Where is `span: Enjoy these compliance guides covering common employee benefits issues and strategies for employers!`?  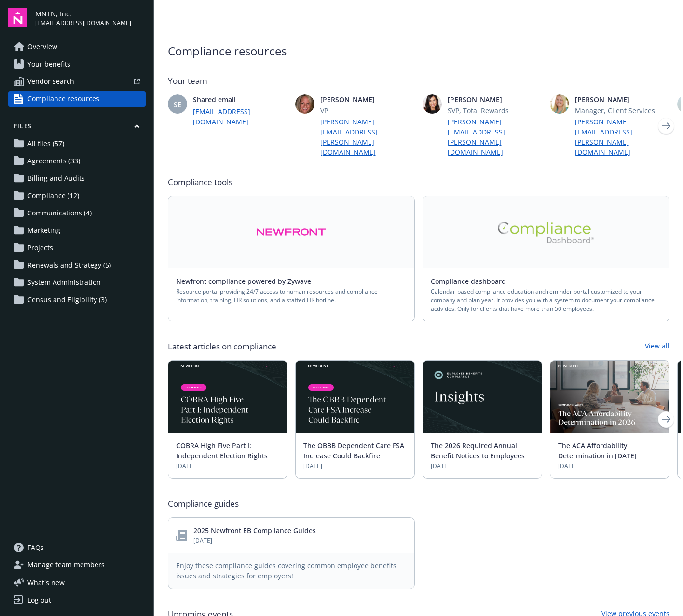 span: Enjoy these compliance guides covering common employee benefits issues and strategies for employers! is located at coordinates (292, 571).